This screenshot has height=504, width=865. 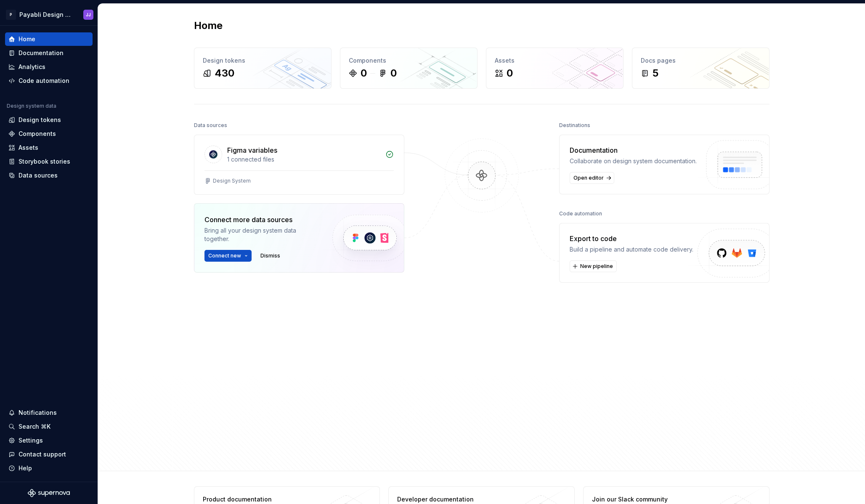 What do you see at coordinates (261, 220) in the screenshot?
I see `div: Connect more data sources` at bounding box center [261, 220].